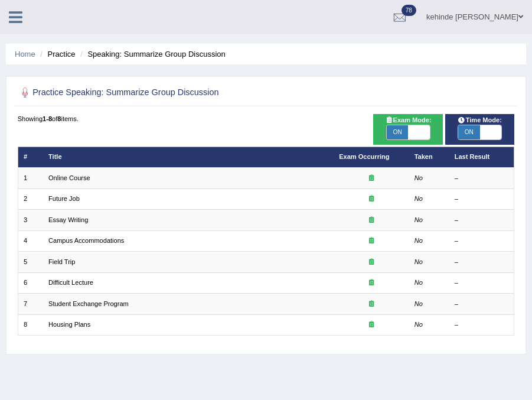  What do you see at coordinates (30, 199) in the screenshot?
I see `td: 2` at bounding box center [30, 199].